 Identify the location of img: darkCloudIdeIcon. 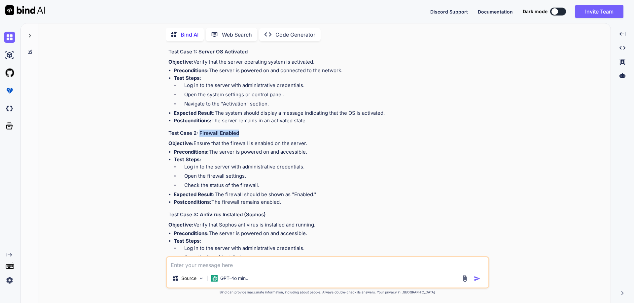
(10, 109).